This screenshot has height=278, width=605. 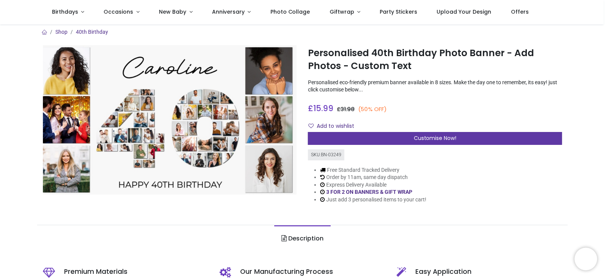 What do you see at coordinates (489, 272) in the screenshot?
I see `h5: Easy Application` at bounding box center [489, 272].